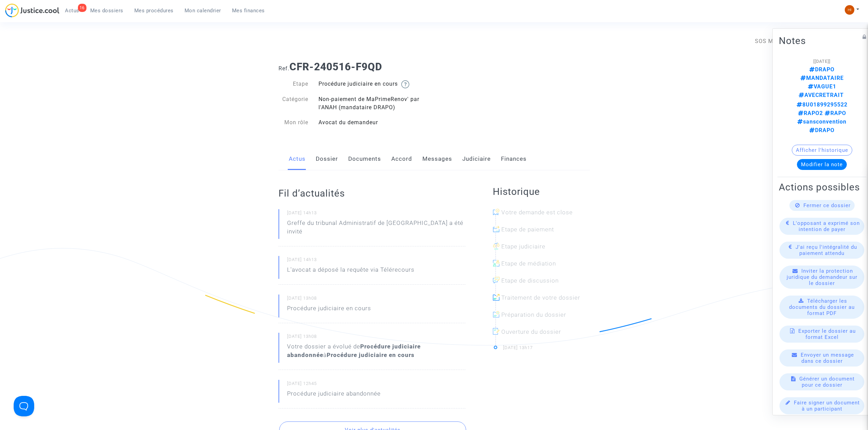  Describe the element at coordinates (82, 8) in the screenshot. I see `div: 16` at that location.